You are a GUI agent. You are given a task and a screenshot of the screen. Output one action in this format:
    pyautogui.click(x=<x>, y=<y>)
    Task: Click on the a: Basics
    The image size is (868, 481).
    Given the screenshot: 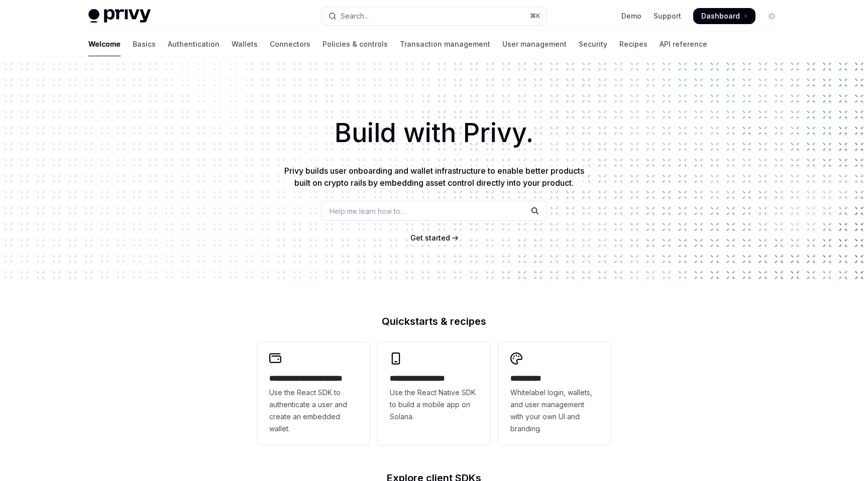 What is the action you would take?
    pyautogui.click(x=144, y=44)
    